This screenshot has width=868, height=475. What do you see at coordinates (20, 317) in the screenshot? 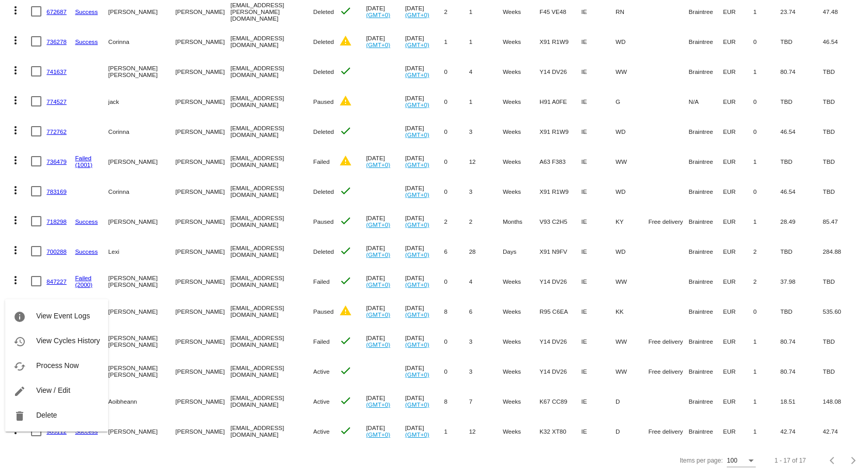
I see `mat-icon: info` at bounding box center [20, 317].